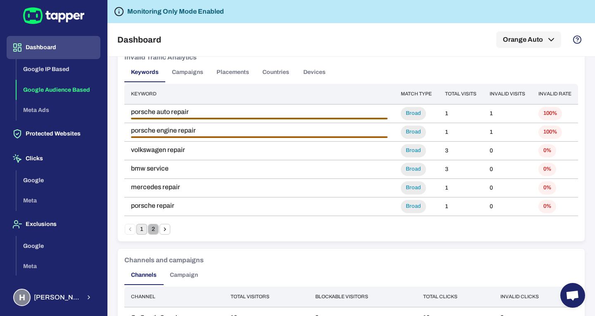 This screenshot has width=595, height=316. Describe the element at coordinates (58, 90) in the screenshot. I see `button: Google Audience Based` at that location.